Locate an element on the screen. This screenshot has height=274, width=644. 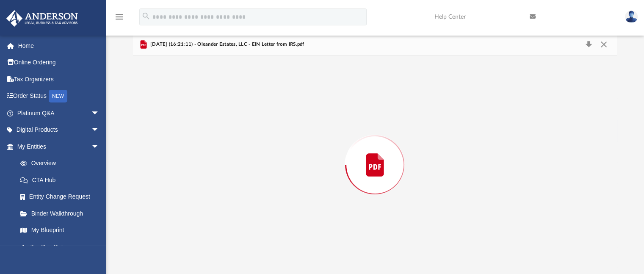
button: Download is located at coordinates (589, 44).